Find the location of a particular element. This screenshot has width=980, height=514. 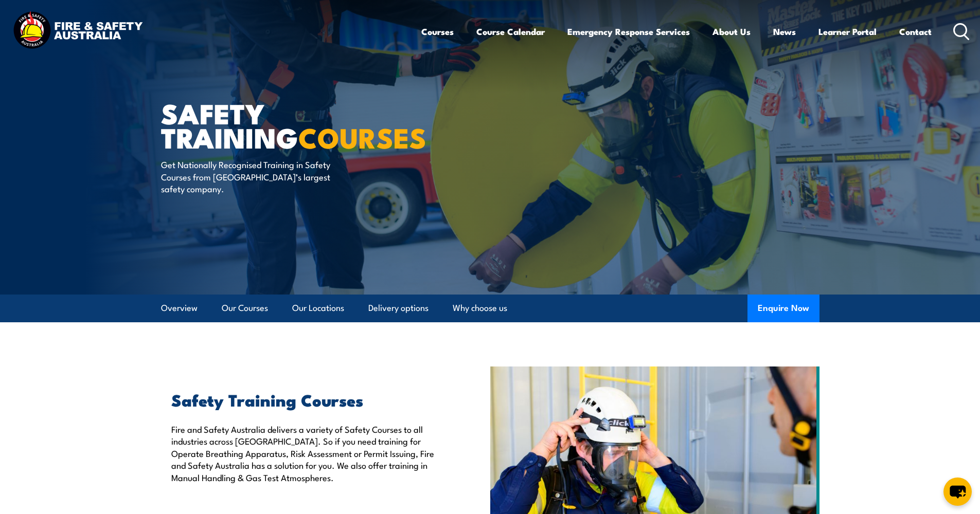

button: chat-button is located at coordinates (957, 492).